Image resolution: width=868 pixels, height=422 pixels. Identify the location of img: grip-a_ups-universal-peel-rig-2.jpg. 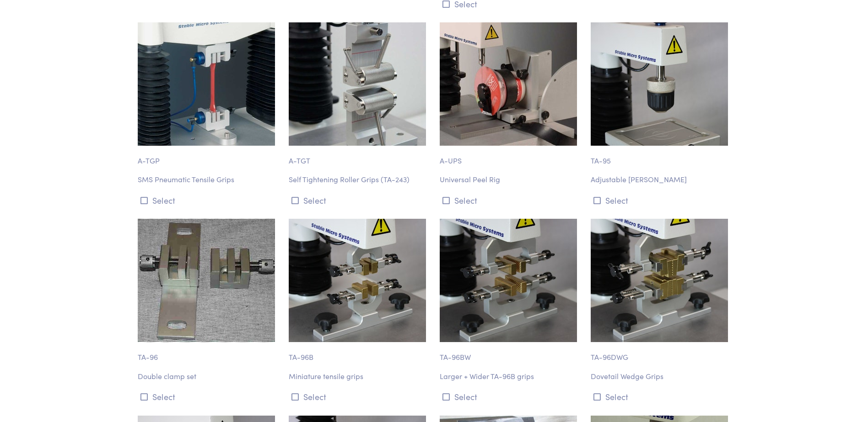
(508, 84).